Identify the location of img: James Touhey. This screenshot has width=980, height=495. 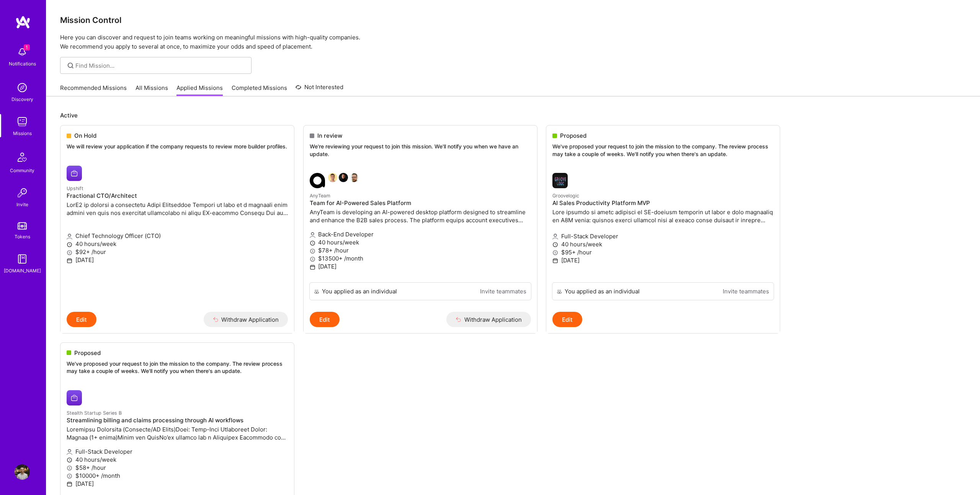
(343, 178).